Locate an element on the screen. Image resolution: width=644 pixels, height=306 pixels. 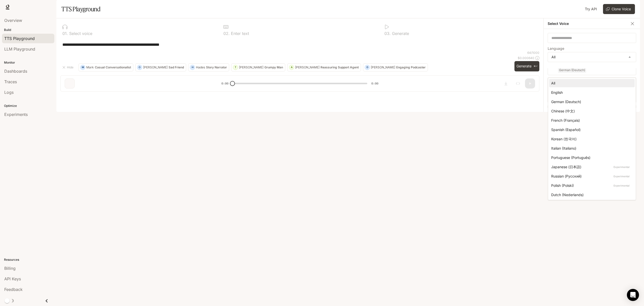
div: Dutch (Nederlands) is located at coordinates (591, 195).